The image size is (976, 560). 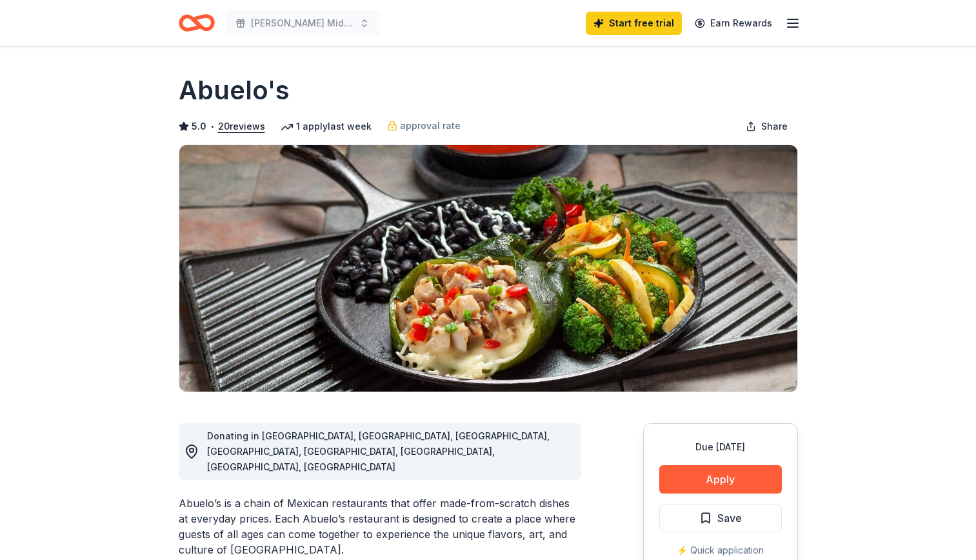 What do you see at coordinates (235, 90) in the screenshot?
I see `h1: Abuelo's` at bounding box center [235, 90].